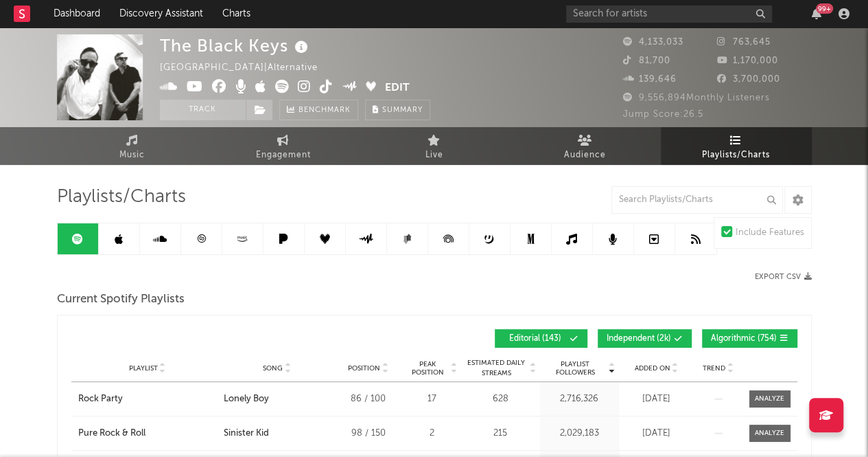  I want to click on a: Pure Rock & Roll, so click(148, 433).